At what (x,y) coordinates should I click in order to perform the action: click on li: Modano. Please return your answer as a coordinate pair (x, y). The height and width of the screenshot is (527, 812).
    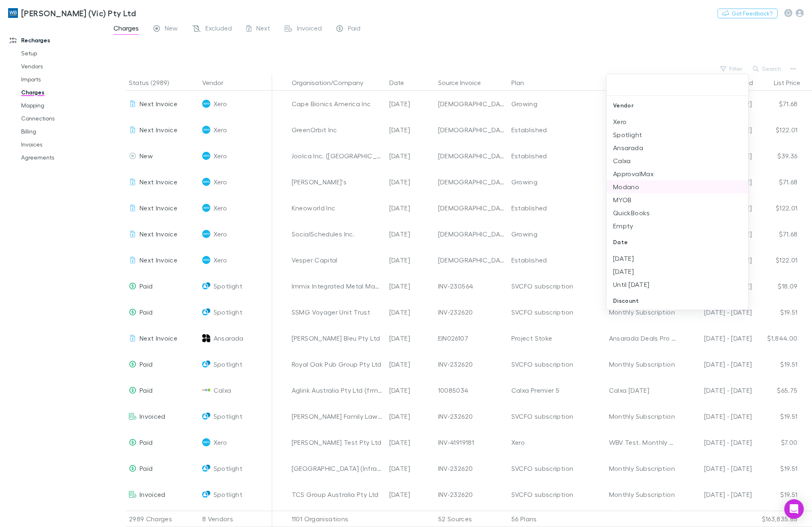
    Looking at the image, I should click on (677, 187).